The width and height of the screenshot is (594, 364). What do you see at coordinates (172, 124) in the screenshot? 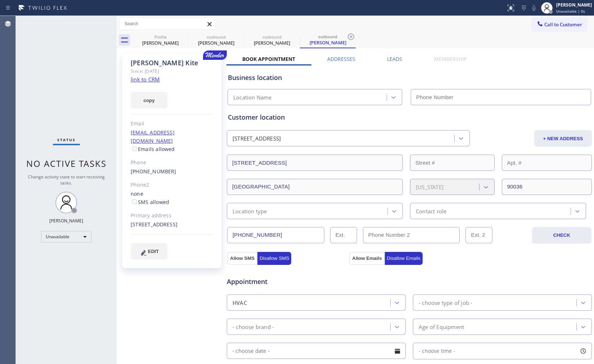
I see `div: Email` at bounding box center [172, 124].